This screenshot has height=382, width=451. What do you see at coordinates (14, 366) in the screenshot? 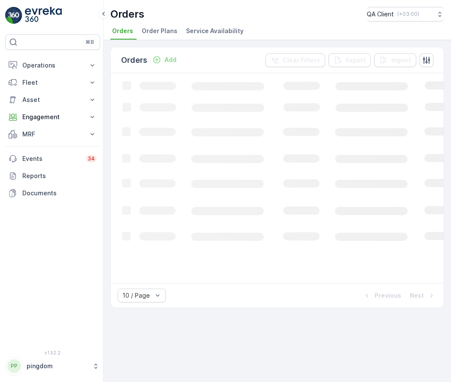
I see `div: PP` at bounding box center [14, 366].